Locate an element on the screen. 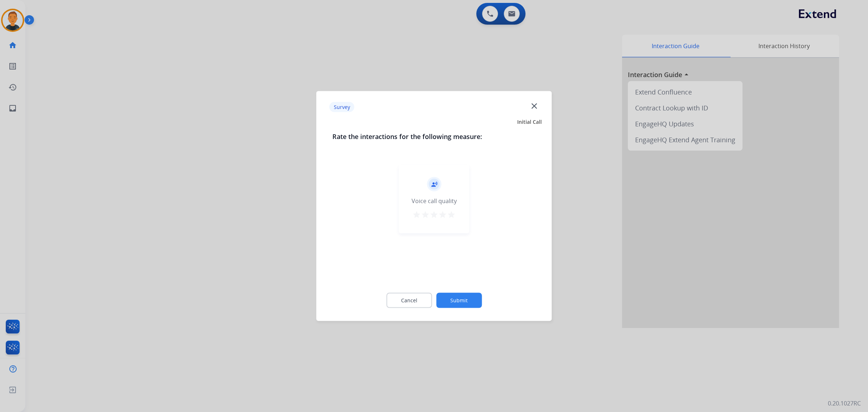  mat-icon: close is located at coordinates (534, 106).